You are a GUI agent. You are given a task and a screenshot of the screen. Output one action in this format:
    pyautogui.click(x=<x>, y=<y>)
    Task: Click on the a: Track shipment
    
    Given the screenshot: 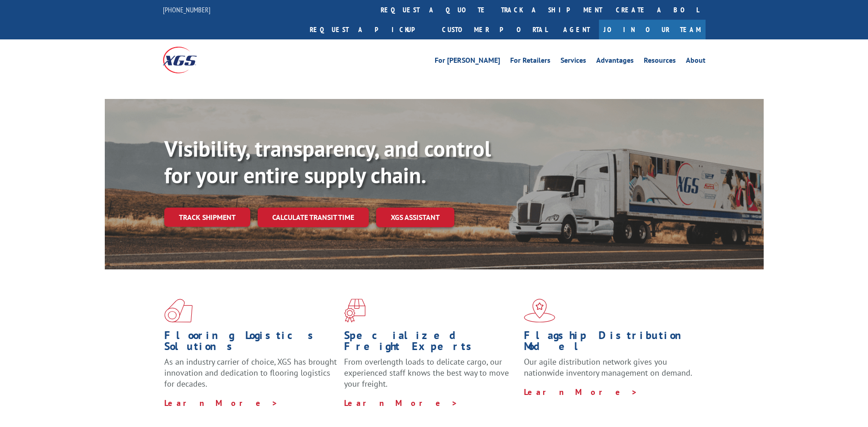 What is the action you would take?
    pyautogui.click(x=207, y=217)
    